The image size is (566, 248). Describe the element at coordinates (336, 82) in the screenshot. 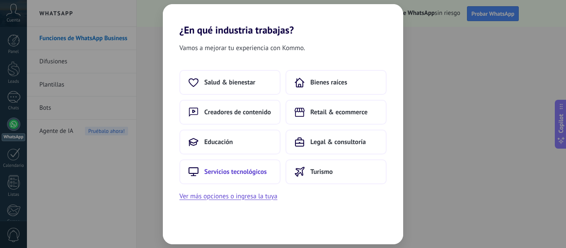

I see `button: Bienes raíces` at that location.